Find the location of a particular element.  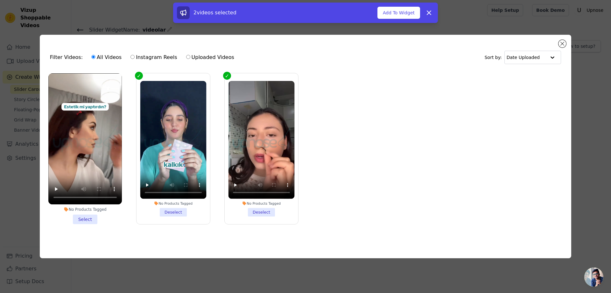

span: 2 videos selected is located at coordinates (215, 12).